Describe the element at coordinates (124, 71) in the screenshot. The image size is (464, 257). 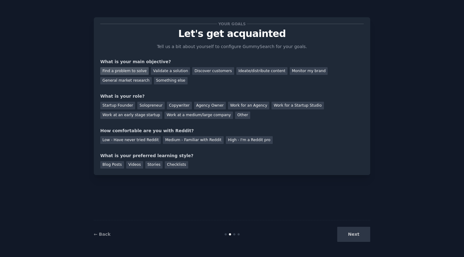
I see `div: Find a problem to solve` at that location.